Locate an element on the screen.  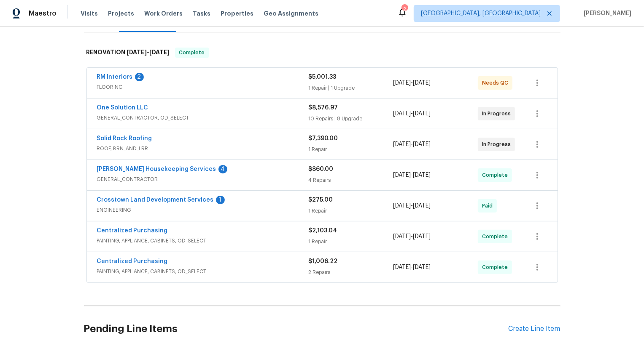
span: Projects is located at coordinates (121, 13).